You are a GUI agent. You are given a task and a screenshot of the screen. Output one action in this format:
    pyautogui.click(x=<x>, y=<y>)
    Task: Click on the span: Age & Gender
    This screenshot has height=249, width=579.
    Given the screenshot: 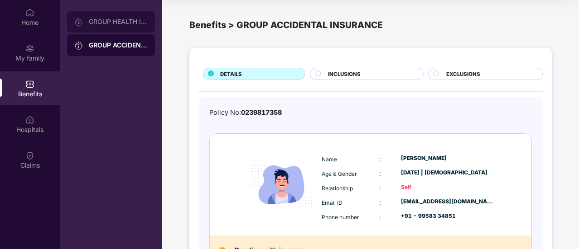 What is the action you would take?
    pyautogui.click(x=339, y=174)
    